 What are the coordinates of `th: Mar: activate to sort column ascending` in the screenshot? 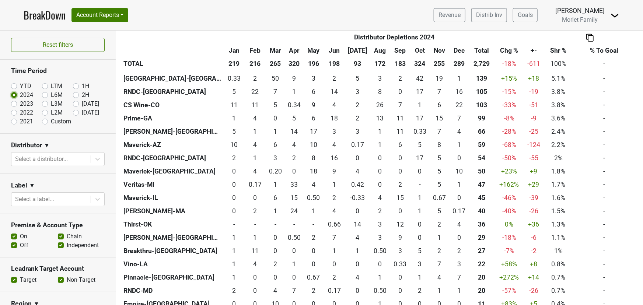 It's located at (275, 50).